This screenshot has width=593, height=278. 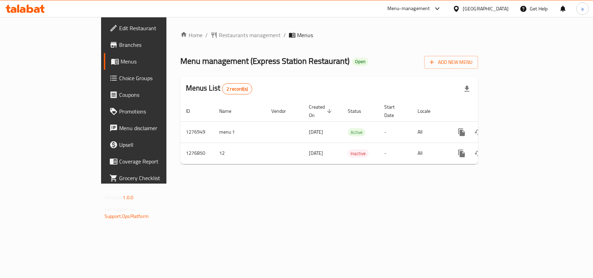 I want to click on a: Edit Restaurant, so click(x=152, y=28).